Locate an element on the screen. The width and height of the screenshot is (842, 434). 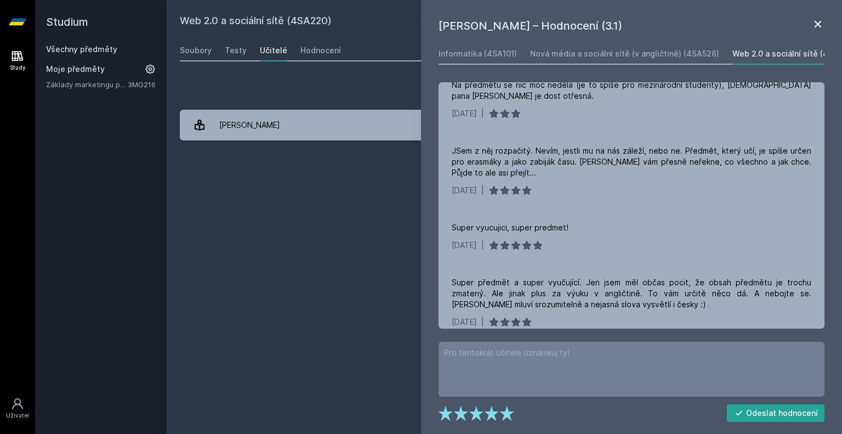
div: Soubory is located at coordinates (196, 50).